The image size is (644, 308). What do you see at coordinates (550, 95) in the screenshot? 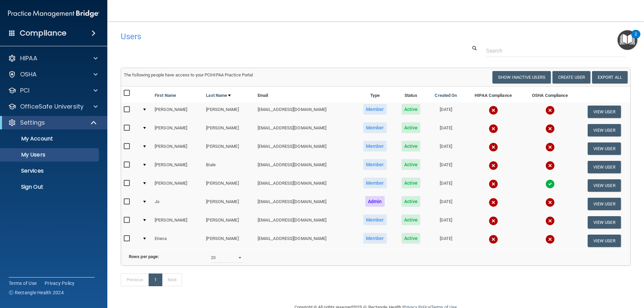
I see `th: OSHA Compliance` at bounding box center [550, 95].